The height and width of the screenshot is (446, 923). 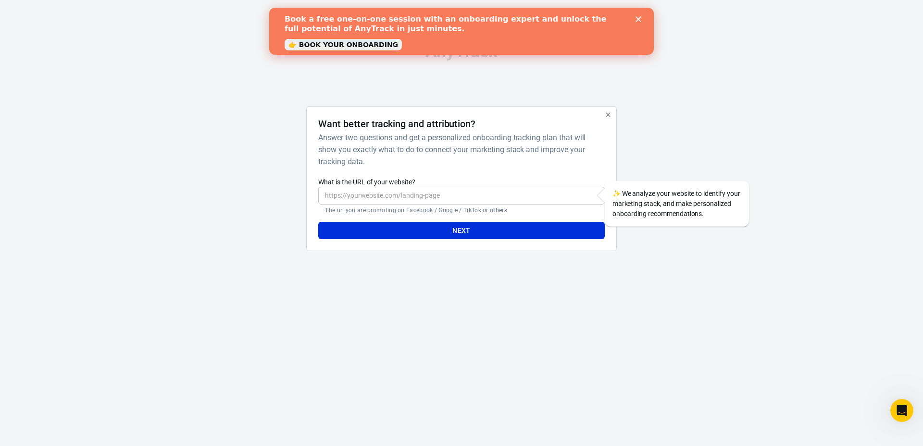 What do you see at coordinates (461, 182) in the screenshot?
I see `label: What is the URL of your website?` at bounding box center [461, 182].